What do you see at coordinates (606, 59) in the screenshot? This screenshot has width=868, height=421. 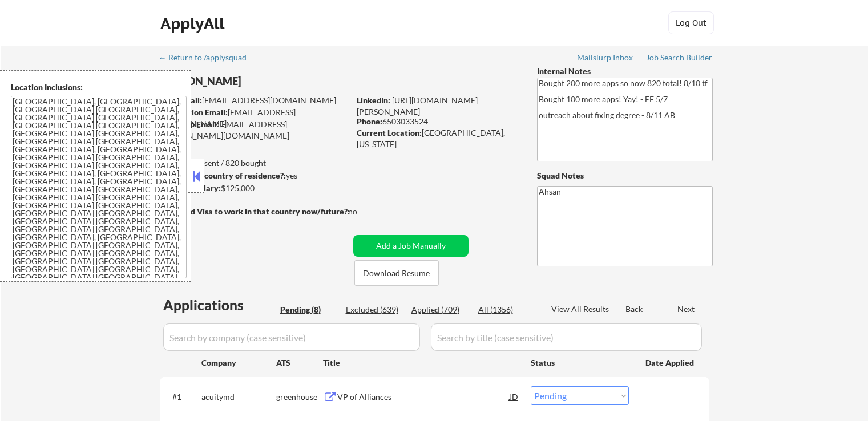 I see `a: Mailslurp Inbox` at bounding box center [606, 59].